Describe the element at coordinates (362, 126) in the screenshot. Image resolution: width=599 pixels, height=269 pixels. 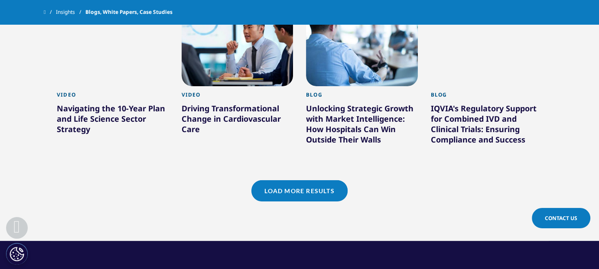
I see `div: Unlocking Strategic Growth with Market Intelligence: How Hospitals Can Win Outside Their Walls` at that location.